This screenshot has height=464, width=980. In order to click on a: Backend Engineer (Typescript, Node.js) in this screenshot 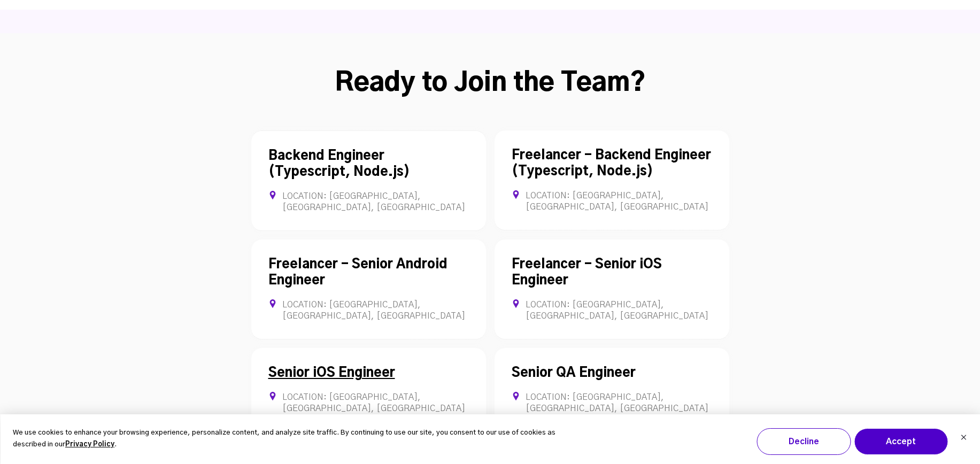, I will do `click(339, 164)`.